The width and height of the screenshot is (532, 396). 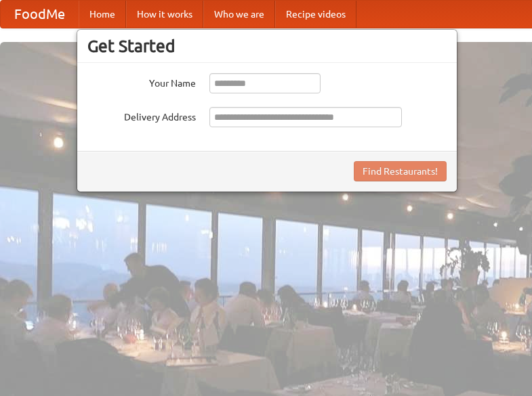 I want to click on a: How it works, so click(x=165, y=14).